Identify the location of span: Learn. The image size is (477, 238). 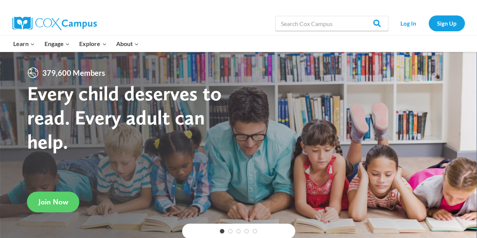
(24, 44).